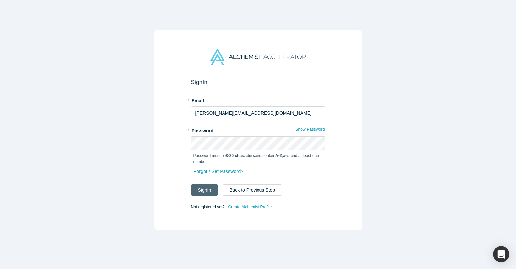 The image size is (516, 269). Describe the element at coordinates (205, 190) in the screenshot. I see `button: SignIn` at that location.